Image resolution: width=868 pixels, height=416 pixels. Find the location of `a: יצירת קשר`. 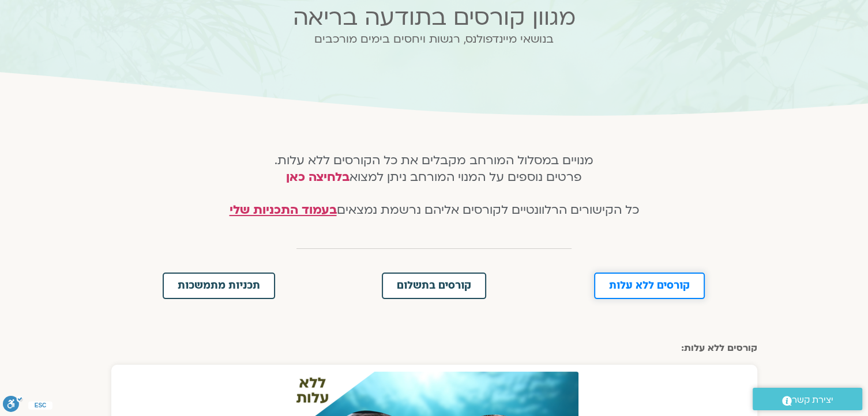

a: יצירת קשר is located at coordinates (807, 398).